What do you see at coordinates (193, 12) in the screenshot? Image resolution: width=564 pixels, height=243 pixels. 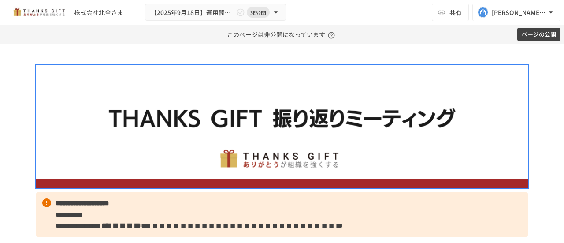 I see `span: 【2025年9月18日】運用開始後 振り返りミーティング` at bounding box center [193, 12].